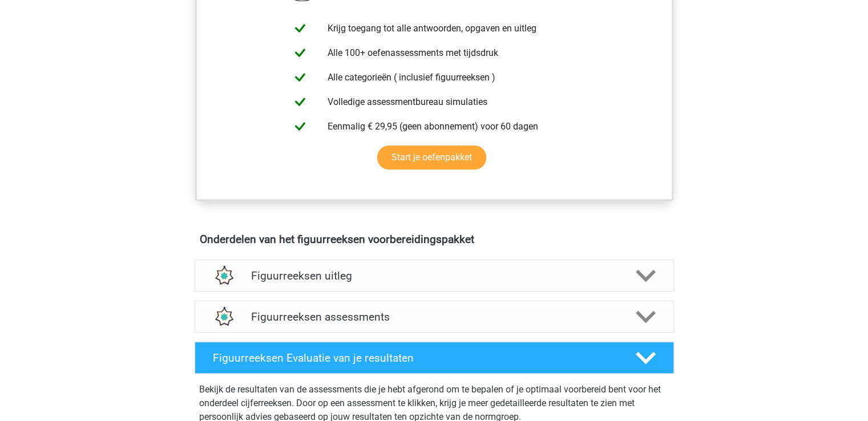  I want to click on h4: Figuurreeksen assessments, so click(434, 317).